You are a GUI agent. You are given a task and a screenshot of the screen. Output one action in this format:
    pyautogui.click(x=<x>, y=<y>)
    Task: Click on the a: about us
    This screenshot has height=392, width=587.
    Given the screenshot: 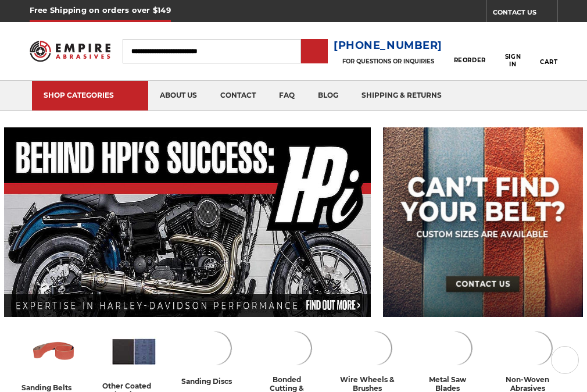 What is the action you would take?
    pyautogui.click(x=178, y=95)
    